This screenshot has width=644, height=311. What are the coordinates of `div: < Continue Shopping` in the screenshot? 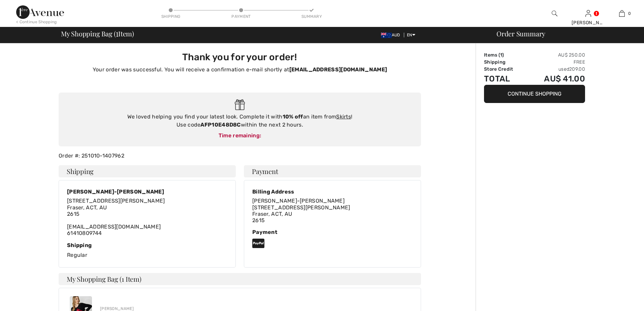 It's located at (36, 22).